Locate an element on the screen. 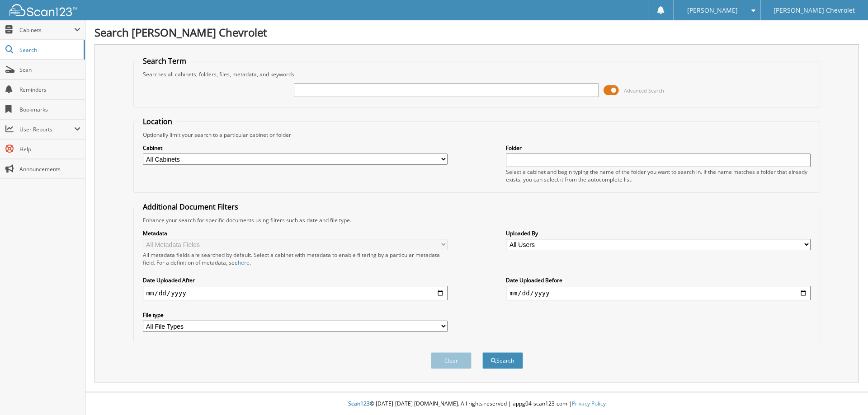 This screenshot has height=415, width=868. button: Clear is located at coordinates (451, 360).